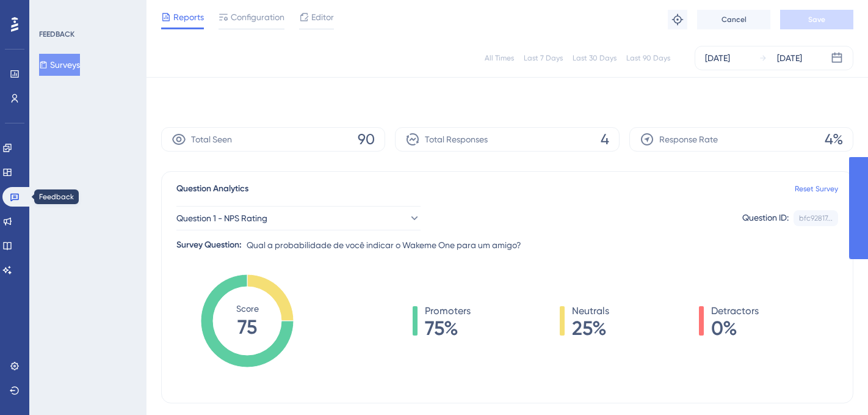 This screenshot has width=868, height=415. What do you see at coordinates (590, 311) in the screenshot?
I see `span: Neutrals` at bounding box center [590, 311].